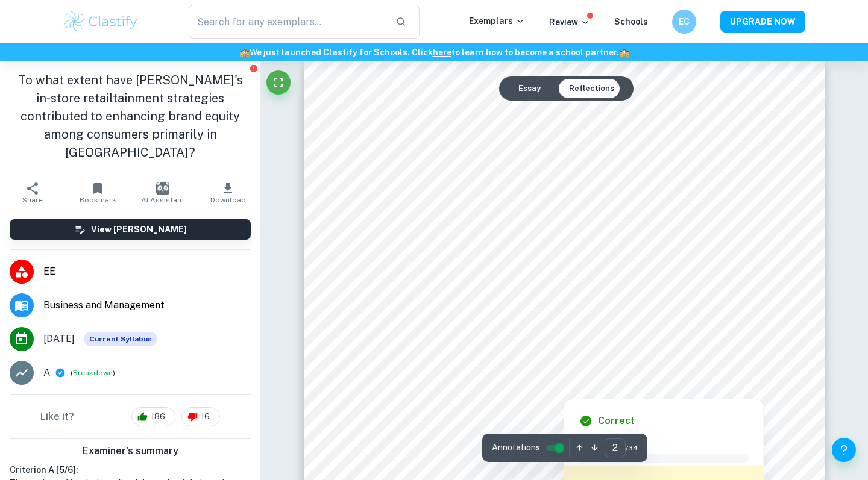 The image size is (868, 480). I want to click on button: Breakdown, so click(93, 373).